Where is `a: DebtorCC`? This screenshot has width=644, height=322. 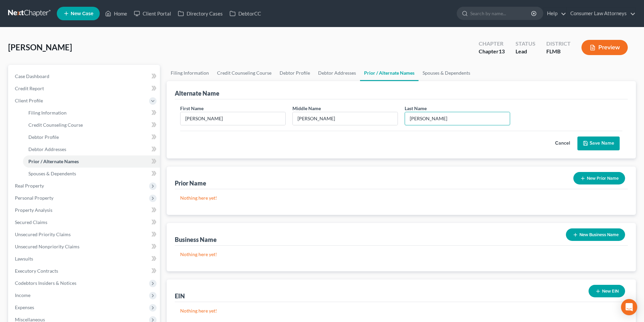 a: DebtorCC is located at coordinates (245, 14).